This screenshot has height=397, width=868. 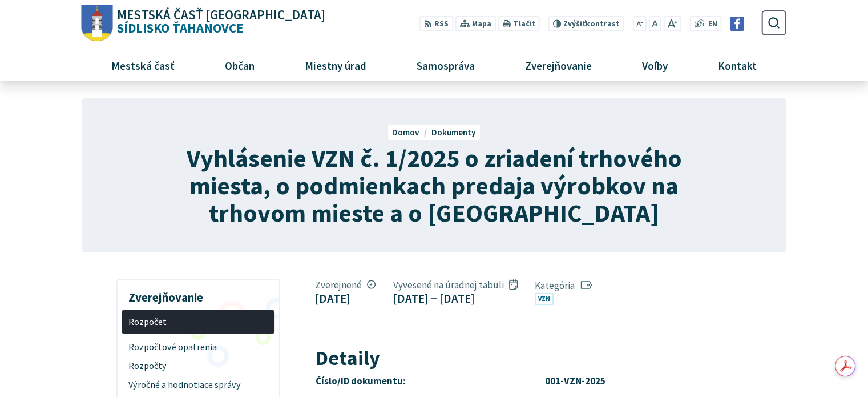 What do you see at coordinates (559, 65) in the screenshot?
I see `a: Zverejňovanie` at bounding box center [559, 65].